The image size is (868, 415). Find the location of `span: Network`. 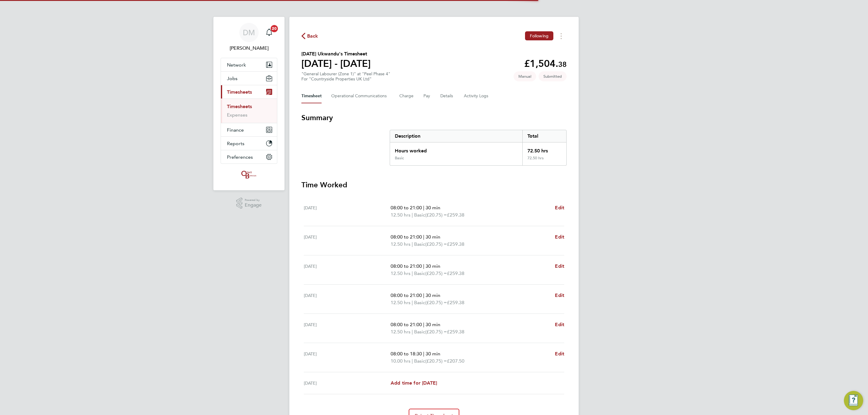

span: Network is located at coordinates (236, 65).